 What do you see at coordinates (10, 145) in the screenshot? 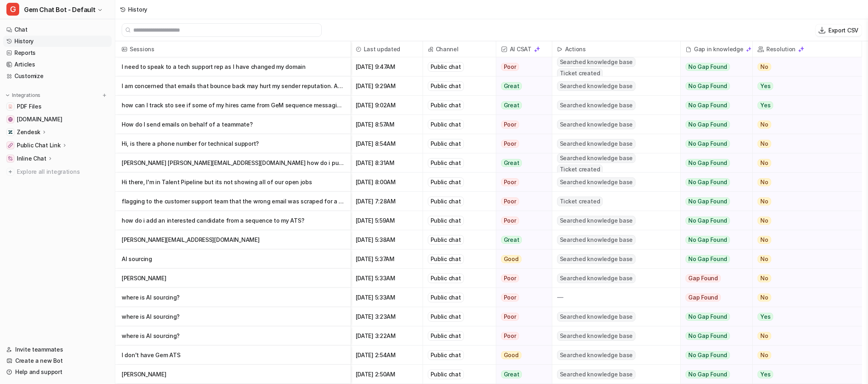
I see `img: Public Chat Link` at bounding box center [10, 145].